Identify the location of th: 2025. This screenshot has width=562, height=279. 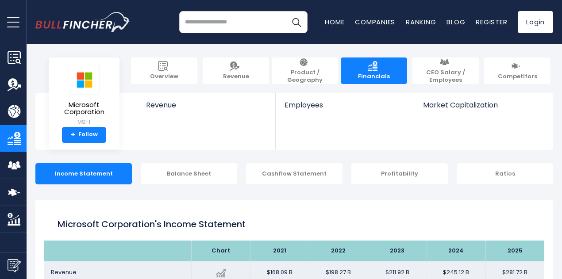
(515, 251).